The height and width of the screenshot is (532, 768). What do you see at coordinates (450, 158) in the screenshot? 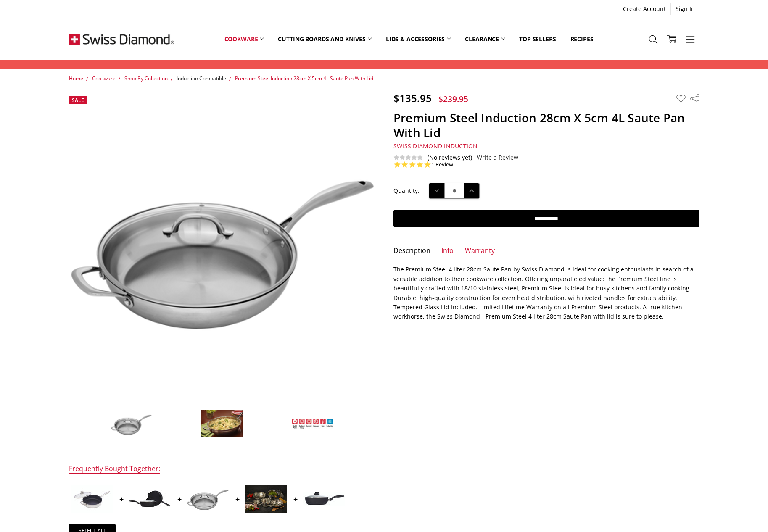
I see `span: (No reviews yet)` at bounding box center [450, 158].